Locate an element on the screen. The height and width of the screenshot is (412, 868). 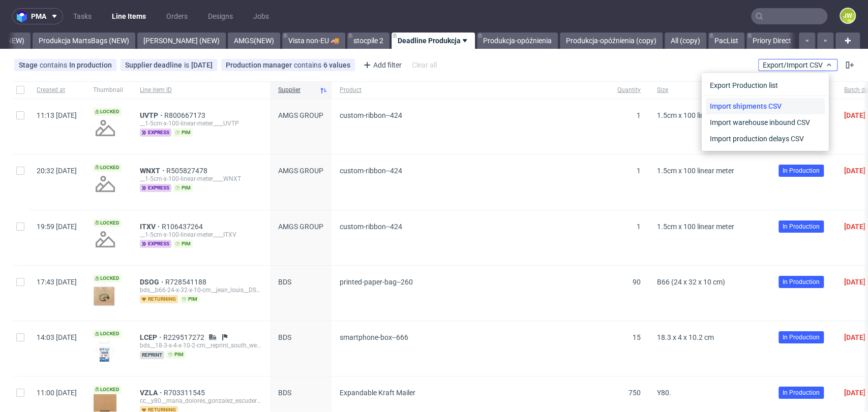
span: pma is located at coordinates (39, 17).